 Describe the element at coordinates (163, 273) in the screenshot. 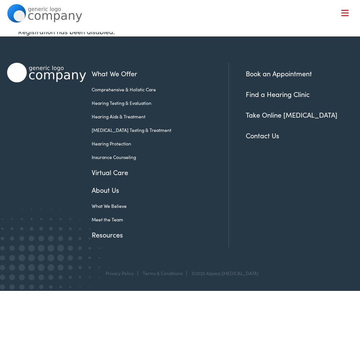

I see `a: Terms & Conditions` at that location.